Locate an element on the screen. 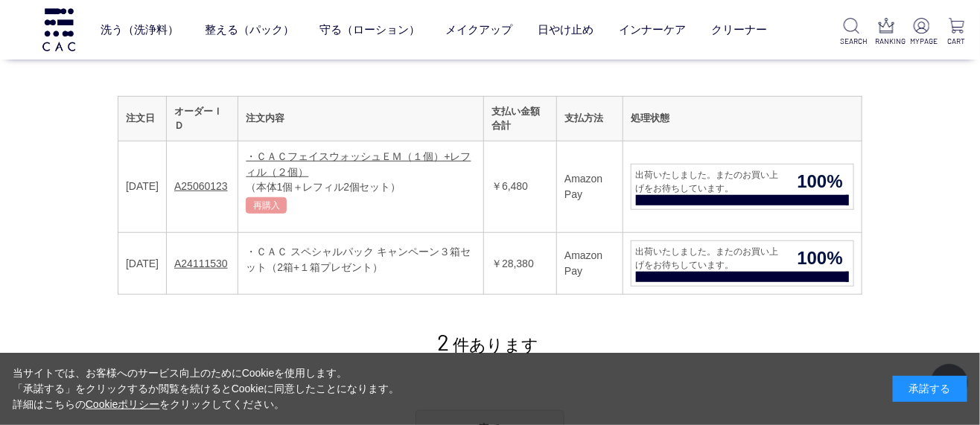 Image resolution: width=980 pixels, height=425 pixels. td: ￥28,380 is located at coordinates (521, 263).